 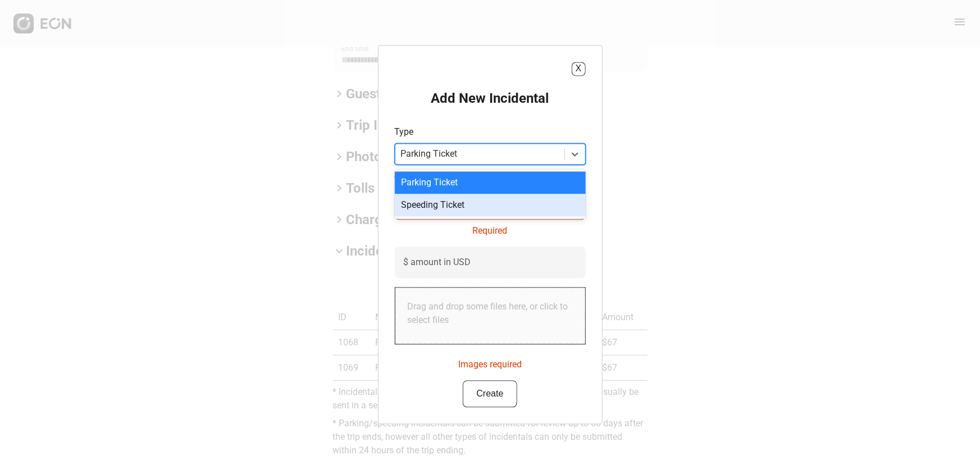 What do you see at coordinates (490, 313) in the screenshot?
I see `p: Drag and drop some files here, or click to select files` at bounding box center [490, 313].